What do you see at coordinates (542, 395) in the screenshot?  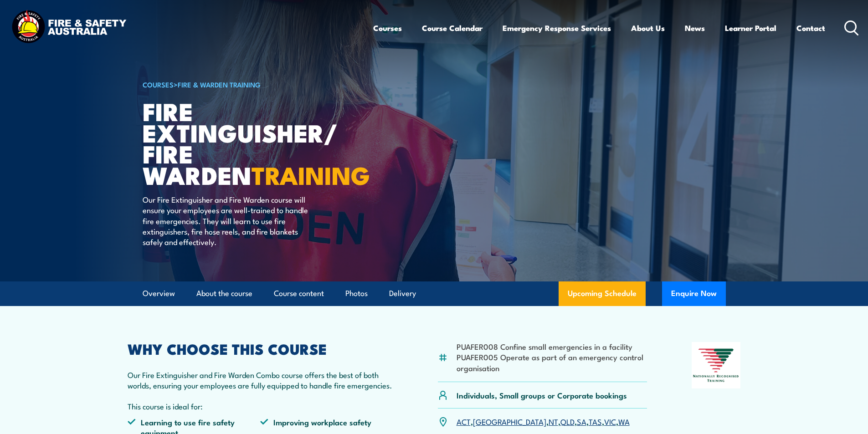 I see `p: Individuals, Small groups or Corporate bookings` at bounding box center [542, 395].